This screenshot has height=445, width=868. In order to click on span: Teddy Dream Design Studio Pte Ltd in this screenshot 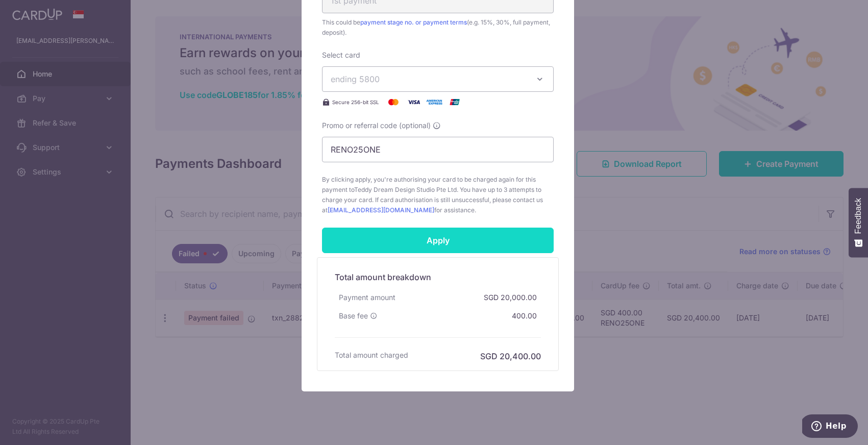, I will do `click(405, 189)`.